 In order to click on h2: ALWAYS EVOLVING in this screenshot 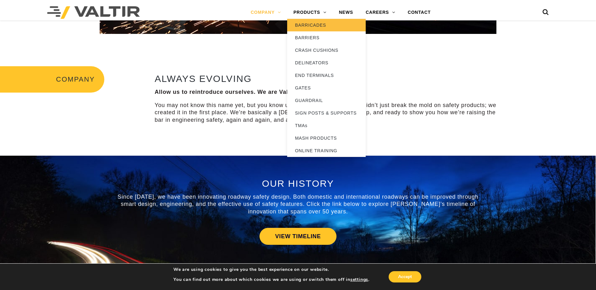, I will do `click(328, 79)`.